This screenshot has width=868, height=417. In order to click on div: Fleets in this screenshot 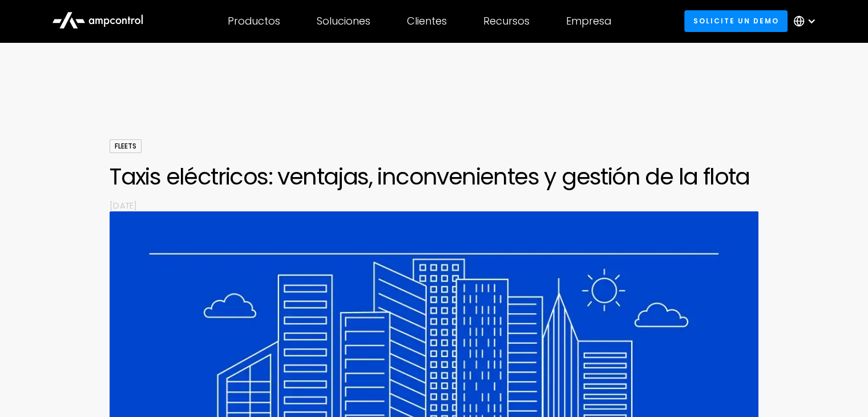, I will do `click(126, 146)`.